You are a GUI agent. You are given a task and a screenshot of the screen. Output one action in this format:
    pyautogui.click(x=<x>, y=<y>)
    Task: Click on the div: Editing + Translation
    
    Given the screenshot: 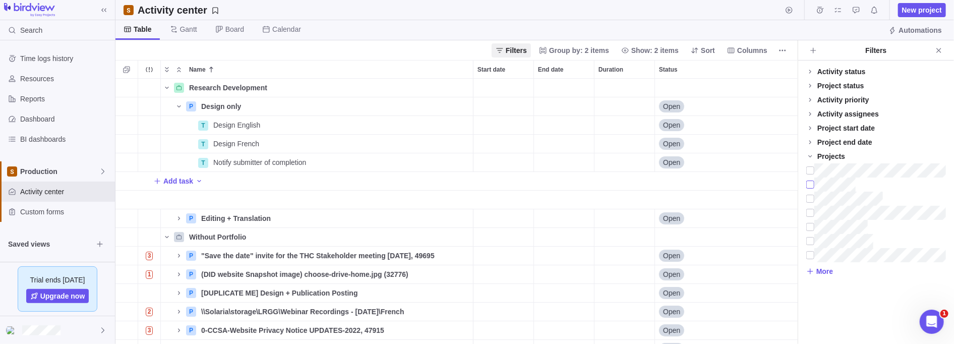 What is the action you would take?
    pyautogui.click(x=335, y=218)
    